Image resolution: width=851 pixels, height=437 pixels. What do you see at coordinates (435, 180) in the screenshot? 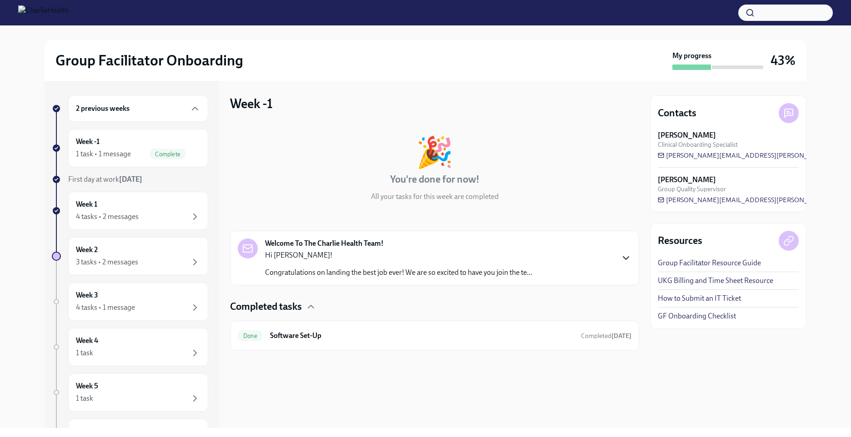
I see `h4: You're done for now!` at bounding box center [435, 180].